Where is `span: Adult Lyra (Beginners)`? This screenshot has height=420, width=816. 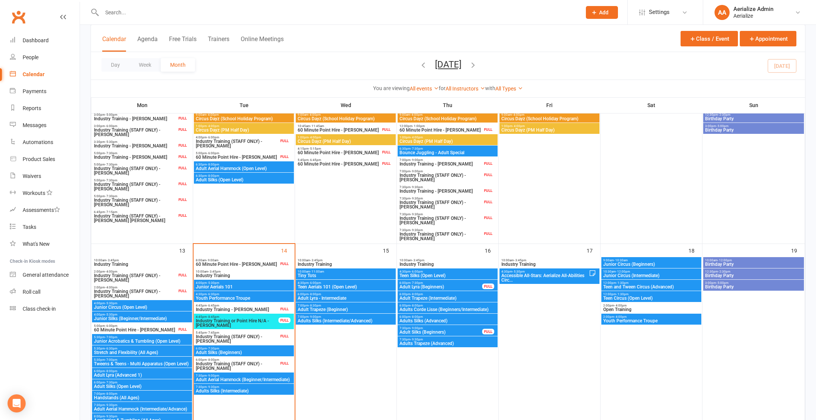 span: Adult Lyra (Beginners) is located at coordinates (440, 287).